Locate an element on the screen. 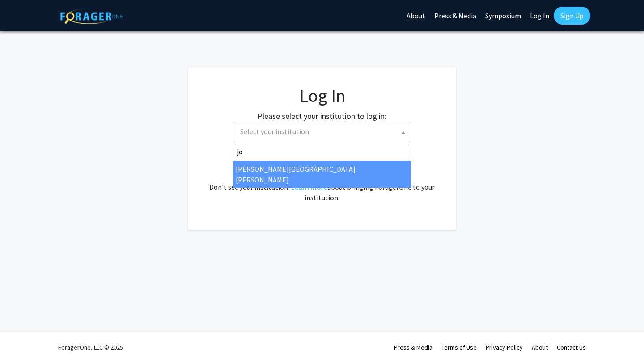  input: Search is located at coordinates (322, 152).